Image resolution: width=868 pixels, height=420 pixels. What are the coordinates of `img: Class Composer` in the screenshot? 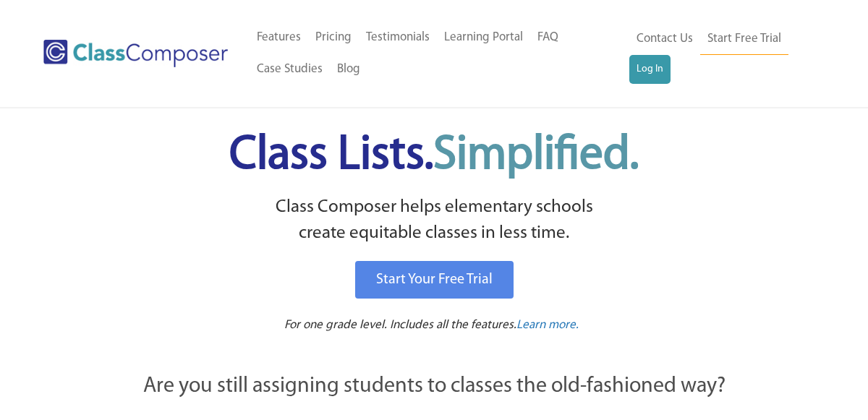 It's located at (135, 53).